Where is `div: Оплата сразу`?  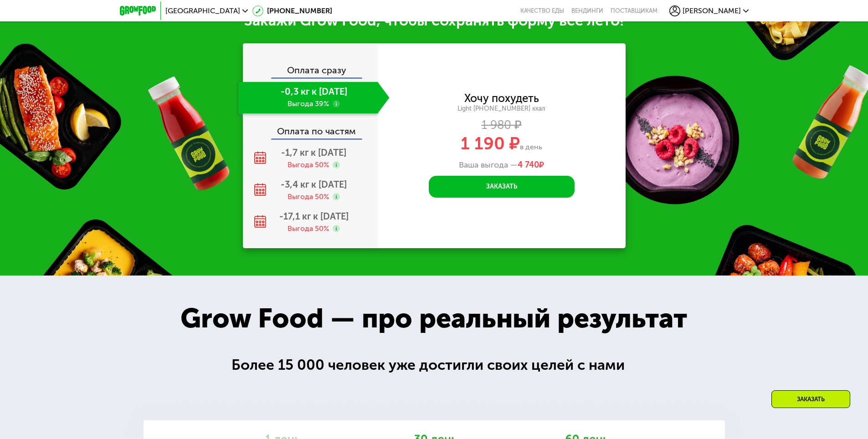
div: Оплата сразу is located at coordinates (311, 67).